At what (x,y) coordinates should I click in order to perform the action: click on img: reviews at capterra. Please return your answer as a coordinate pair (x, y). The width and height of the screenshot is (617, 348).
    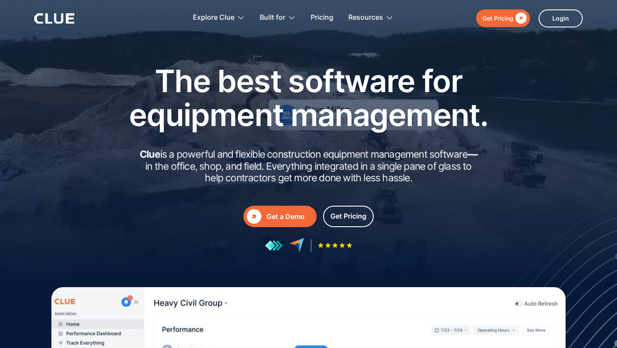
    Looking at the image, I should click on (296, 245).